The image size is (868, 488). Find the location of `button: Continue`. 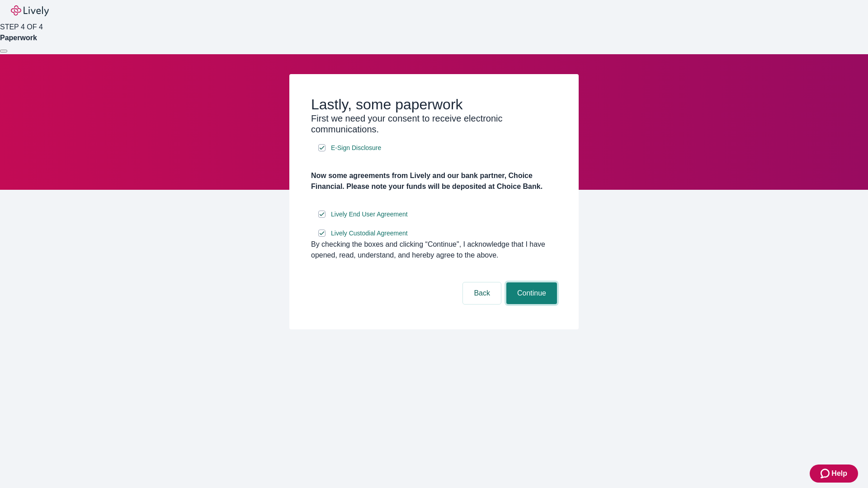

button: Continue is located at coordinates (532, 293).